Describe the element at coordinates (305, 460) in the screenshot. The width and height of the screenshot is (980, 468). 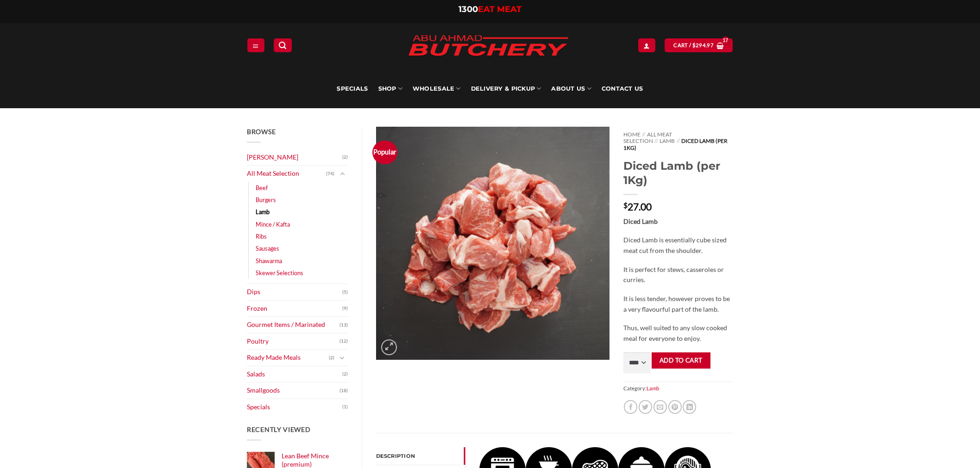
I see `span: Lean Beef Mince (premium)` at that location.